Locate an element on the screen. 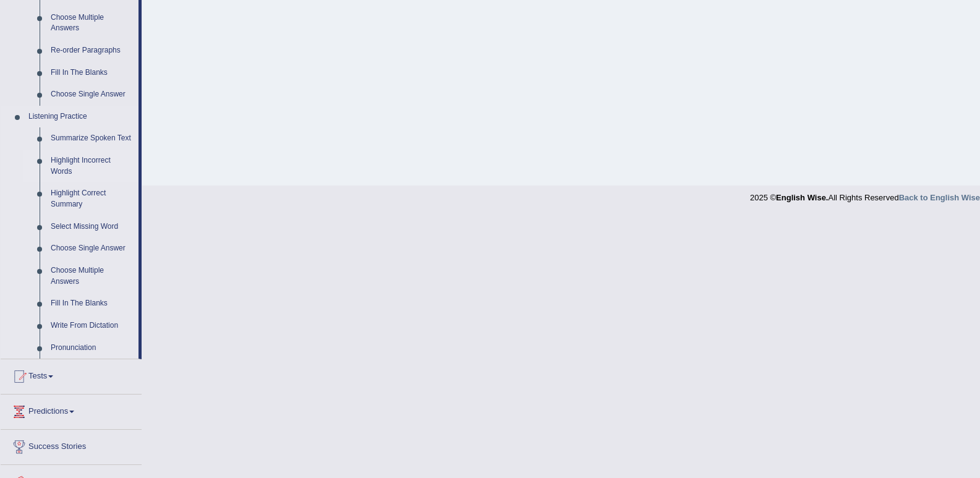 The image size is (980, 478). a: Pronunciation is located at coordinates (92, 348).